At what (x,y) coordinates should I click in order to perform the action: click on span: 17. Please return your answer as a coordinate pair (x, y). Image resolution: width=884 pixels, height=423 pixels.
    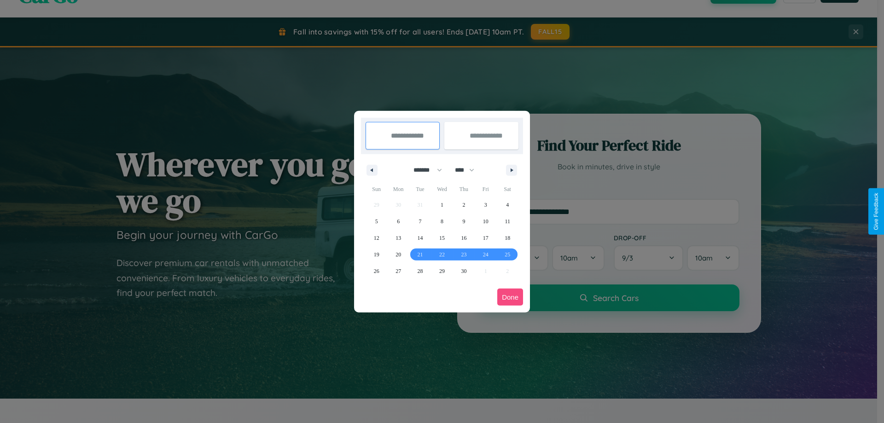
    Looking at the image, I should click on (486, 238).